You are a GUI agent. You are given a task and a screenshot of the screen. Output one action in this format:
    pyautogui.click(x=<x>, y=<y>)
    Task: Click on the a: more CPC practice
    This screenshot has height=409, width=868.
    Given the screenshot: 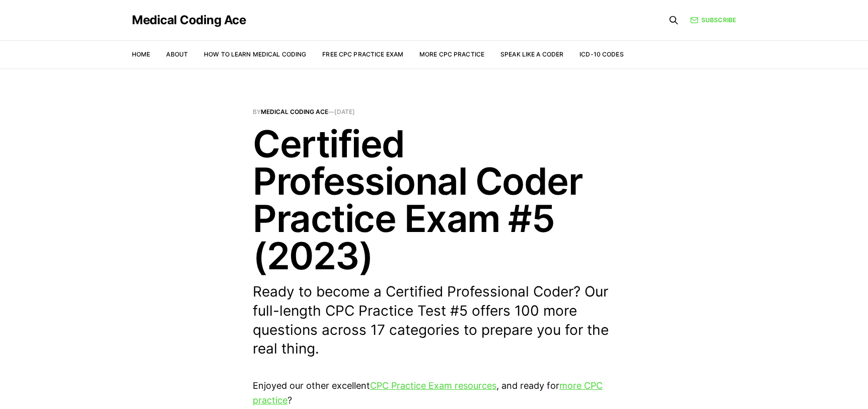 What is the action you would take?
    pyautogui.click(x=427, y=392)
    